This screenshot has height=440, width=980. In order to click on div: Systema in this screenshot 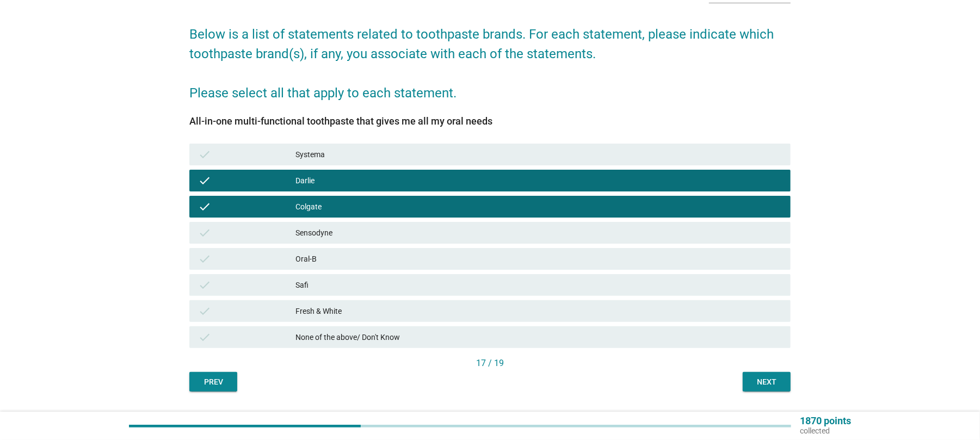, I will do `click(539, 155)`.